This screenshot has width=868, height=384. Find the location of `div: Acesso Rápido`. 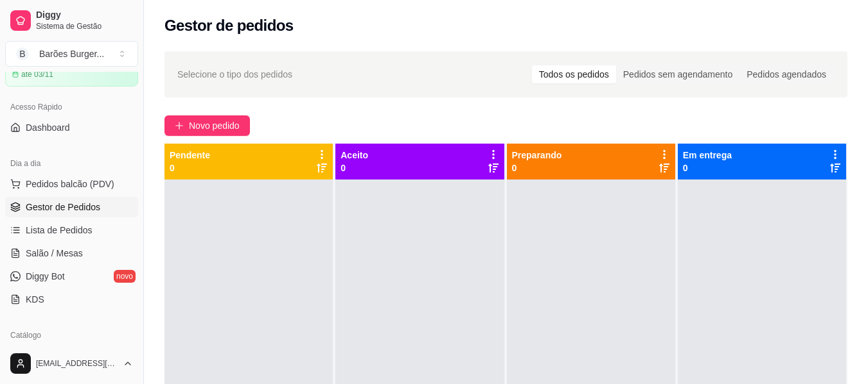

div: Acesso Rápido is located at coordinates (71, 107).